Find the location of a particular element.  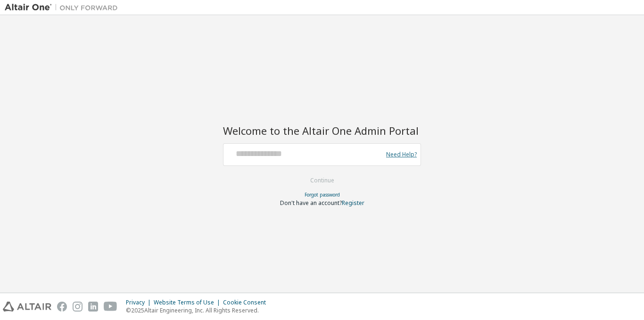

h2: Welcome to the Altair One Admin Portal is located at coordinates (322, 130).